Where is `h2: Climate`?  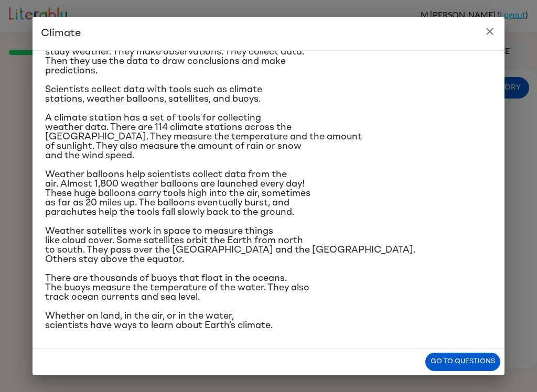 h2: Climate is located at coordinates (268, 34).